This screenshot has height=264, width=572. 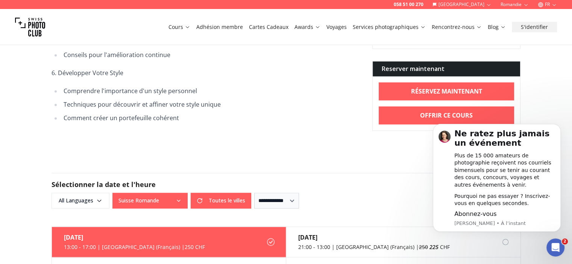 What do you see at coordinates (496, 27) in the screenshot?
I see `button: Blog` at bounding box center [496, 27].